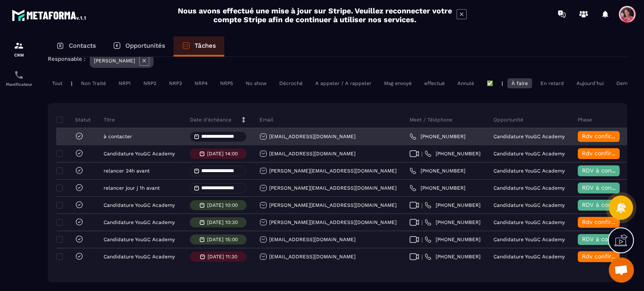  I want to click on a: Opportunités, so click(139, 47).